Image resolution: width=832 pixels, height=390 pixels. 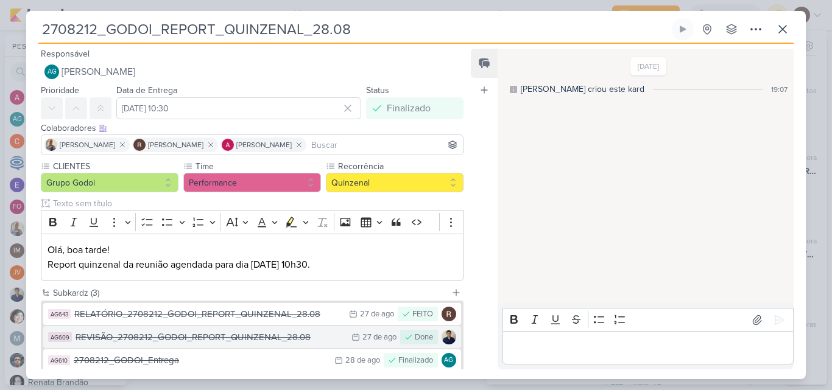 What do you see at coordinates (65, 54) in the screenshot?
I see `label: Responsável` at bounding box center [65, 54].